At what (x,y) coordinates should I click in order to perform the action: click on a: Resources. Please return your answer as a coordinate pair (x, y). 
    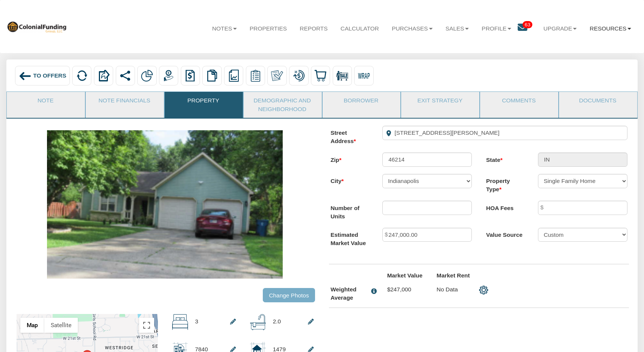
    Looking at the image, I should click on (610, 28).